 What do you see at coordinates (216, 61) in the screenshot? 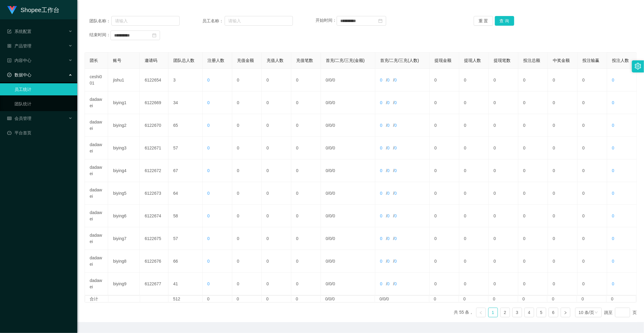
I see `span: 注册人数` at bounding box center [216, 61].